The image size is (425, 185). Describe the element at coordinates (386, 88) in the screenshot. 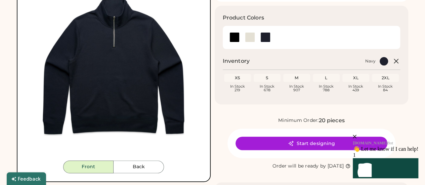

I see `div: In Stock 84` at that location.